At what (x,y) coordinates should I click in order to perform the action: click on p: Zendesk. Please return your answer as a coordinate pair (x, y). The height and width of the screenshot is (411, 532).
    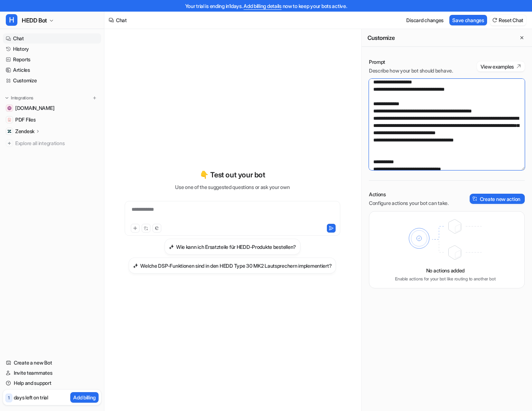
    Looking at the image, I should click on (25, 131).